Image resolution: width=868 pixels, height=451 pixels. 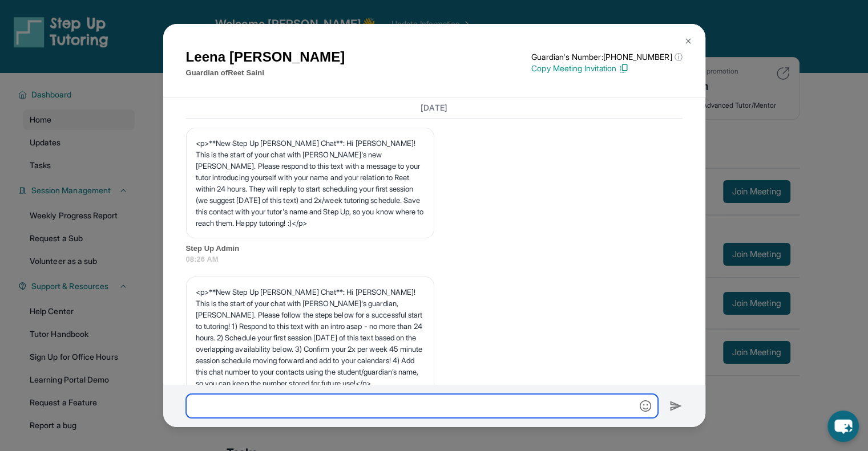 I want to click on p: Copy Meeting Invitation, so click(x=606, y=68).